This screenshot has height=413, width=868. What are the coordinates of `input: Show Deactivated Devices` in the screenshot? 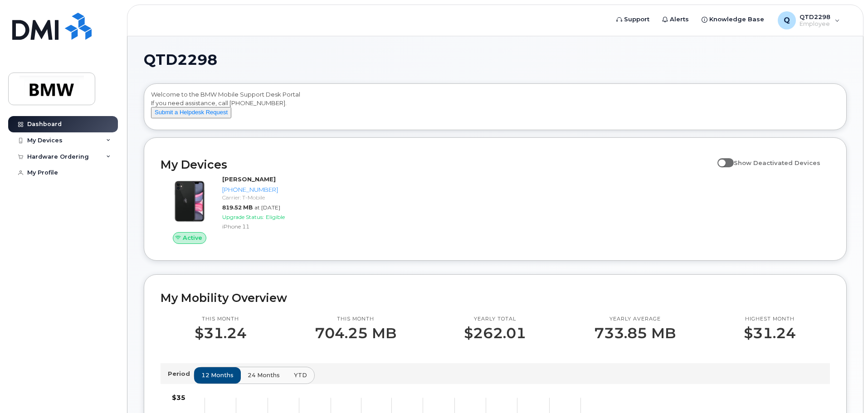 It's located at (721, 158).